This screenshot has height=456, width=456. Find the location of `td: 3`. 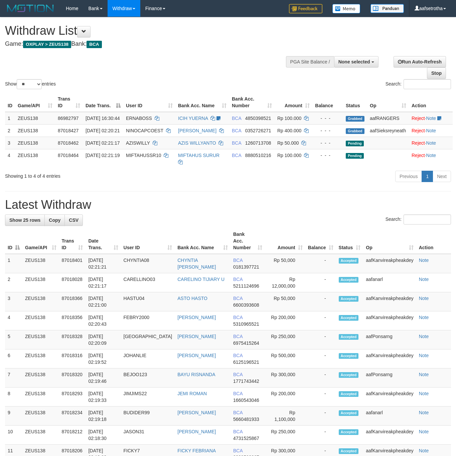

td: 3 is located at coordinates (14, 302).